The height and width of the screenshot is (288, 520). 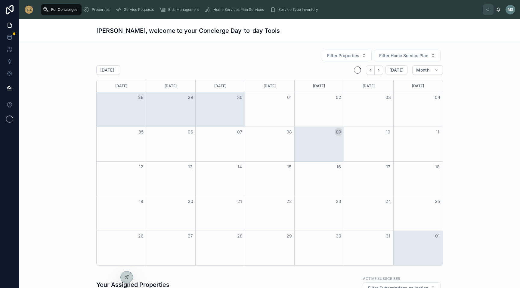 I want to click on a: Bids Management, so click(x=181, y=10).